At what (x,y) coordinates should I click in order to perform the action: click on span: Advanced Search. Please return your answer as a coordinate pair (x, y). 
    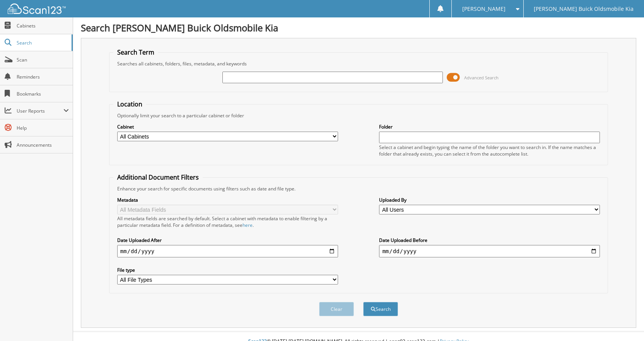
    Looking at the image, I should click on (481, 77).